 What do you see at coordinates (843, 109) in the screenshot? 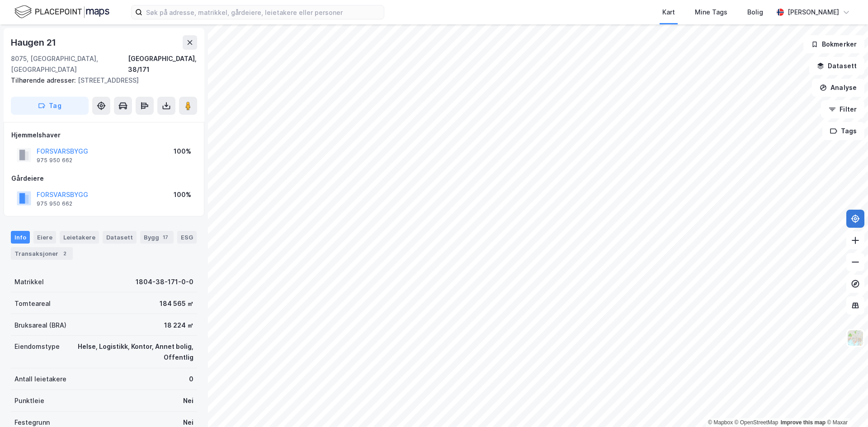
I see `button: Filter` at bounding box center [843, 109].